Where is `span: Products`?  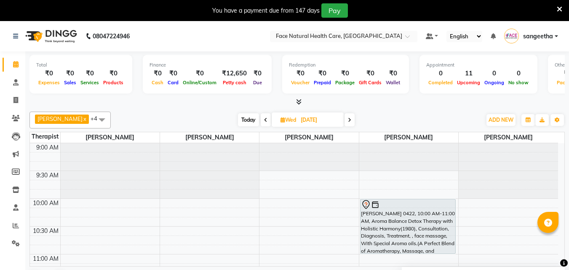 span: Products is located at coordinates (113, 83).